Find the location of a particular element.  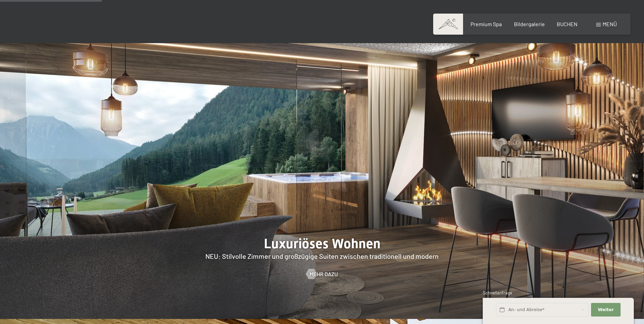

span: Weiter is located at coordinates (606, 310).